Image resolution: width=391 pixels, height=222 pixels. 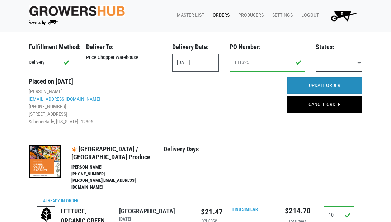 What do you see at coordinates (267, 47) in the screenshot?
I see `h3: PO Number:` at bounding box center [267, 47].